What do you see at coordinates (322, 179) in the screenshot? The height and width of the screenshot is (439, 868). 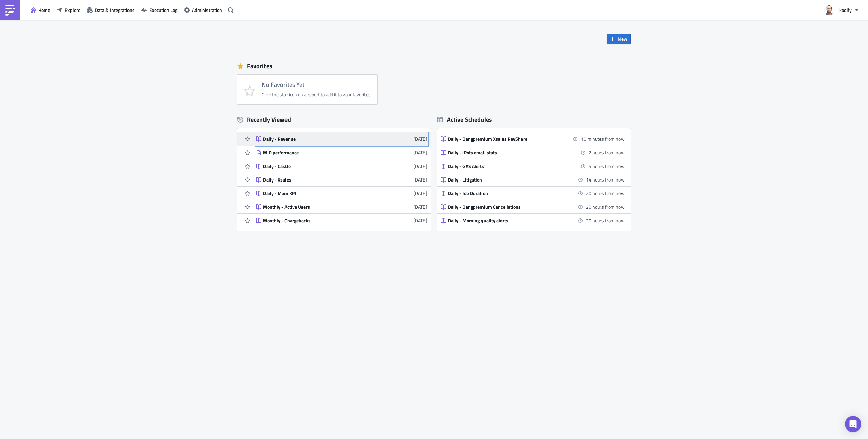 I see `div: Daily - Xsales` at bounding box center [322, 179].